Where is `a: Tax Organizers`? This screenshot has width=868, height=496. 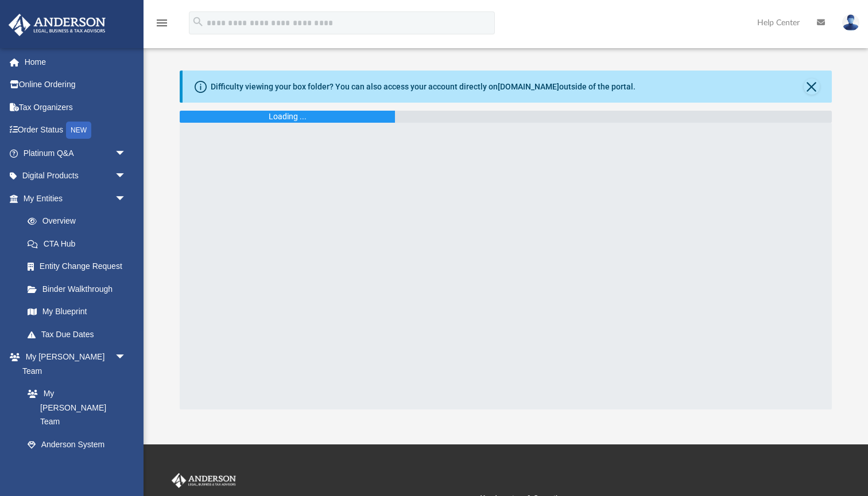
a: Tax Organizers is located at coordinates (76, 108).